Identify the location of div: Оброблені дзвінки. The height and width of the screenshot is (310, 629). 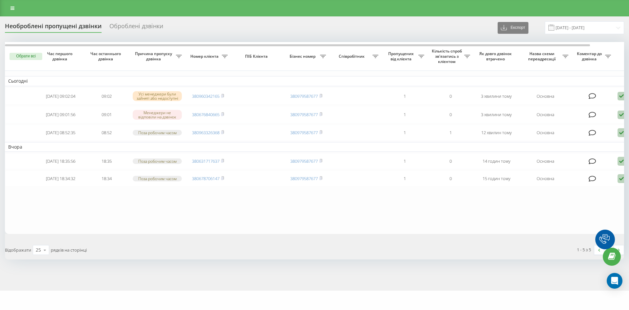
(136, 28).